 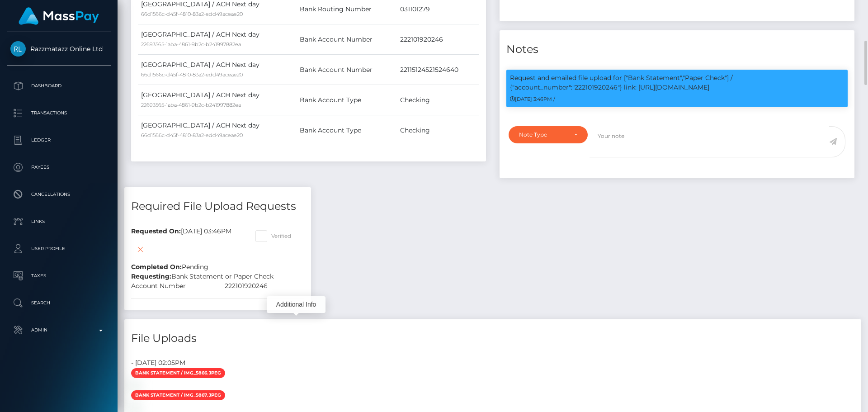 What do you see at coordinates (59, 113) in the screenshot?
I see `a: Transactions` at bounding box center [59, 113].